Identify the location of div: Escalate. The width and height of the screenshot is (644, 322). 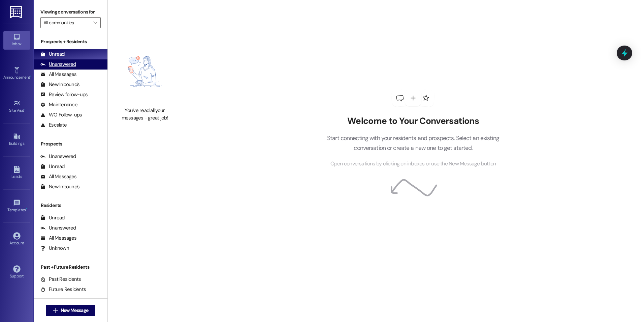
(54, 125).